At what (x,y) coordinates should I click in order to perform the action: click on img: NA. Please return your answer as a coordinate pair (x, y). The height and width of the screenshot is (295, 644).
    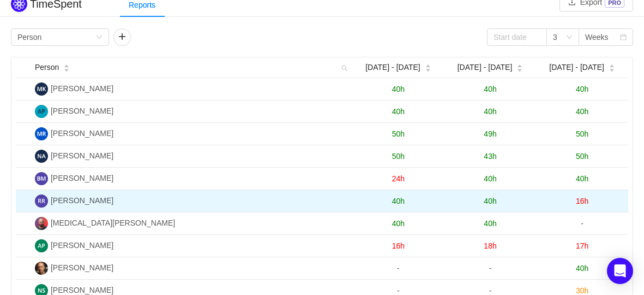
    Looking at the image, I should click on (41, 156).